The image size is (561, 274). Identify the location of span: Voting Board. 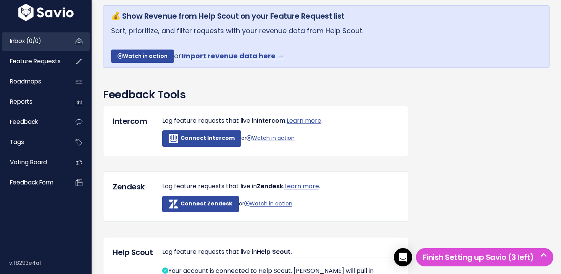
(28, 162).